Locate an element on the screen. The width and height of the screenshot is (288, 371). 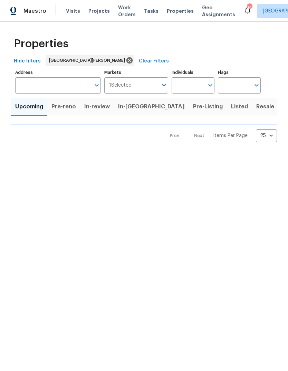
span: Pre-reno is located at coordinates (63, 107).